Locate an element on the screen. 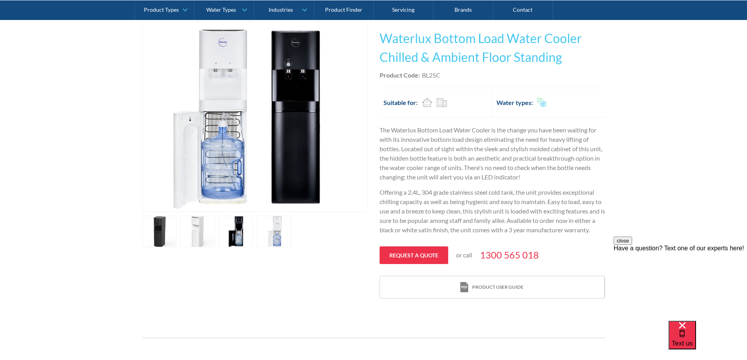 The width and height of the screenshot is (747, 360). span: Text us is located at coordinates (14, 22).